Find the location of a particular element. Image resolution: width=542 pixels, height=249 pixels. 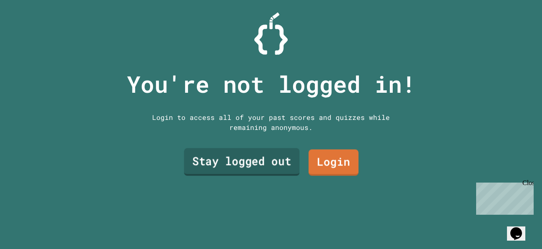

a: Login is located at coordinates (334, 162).